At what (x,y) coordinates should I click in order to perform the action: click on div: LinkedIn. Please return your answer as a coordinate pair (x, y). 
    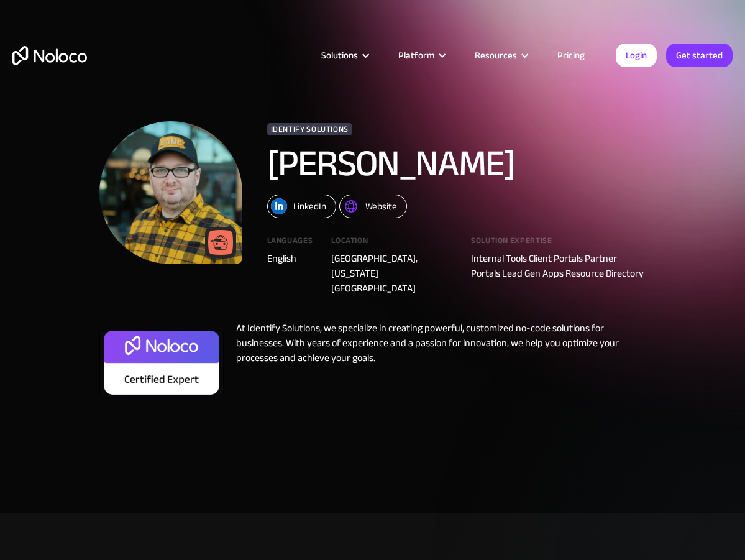
    Looking at the image, I should click on (309, 206).